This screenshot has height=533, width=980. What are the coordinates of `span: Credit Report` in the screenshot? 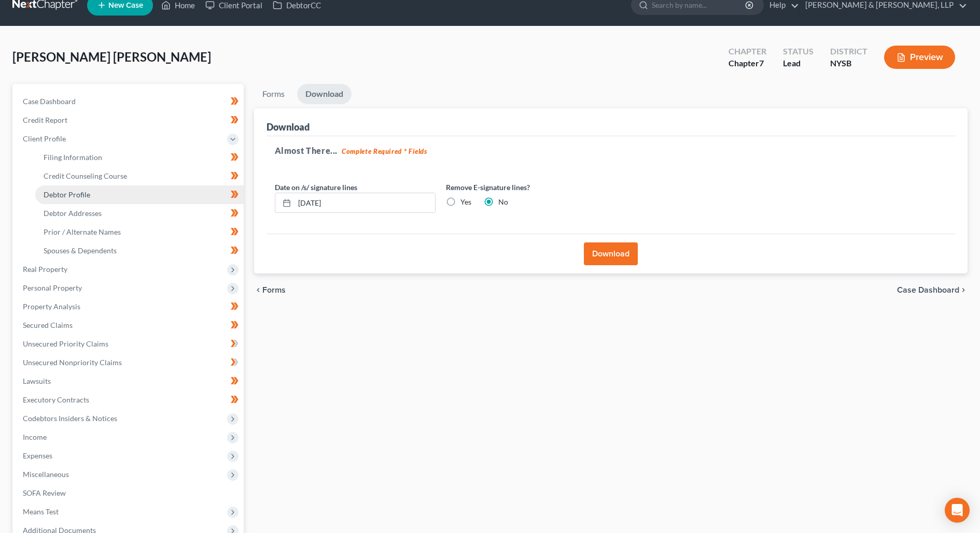 It's located at (45, 120).